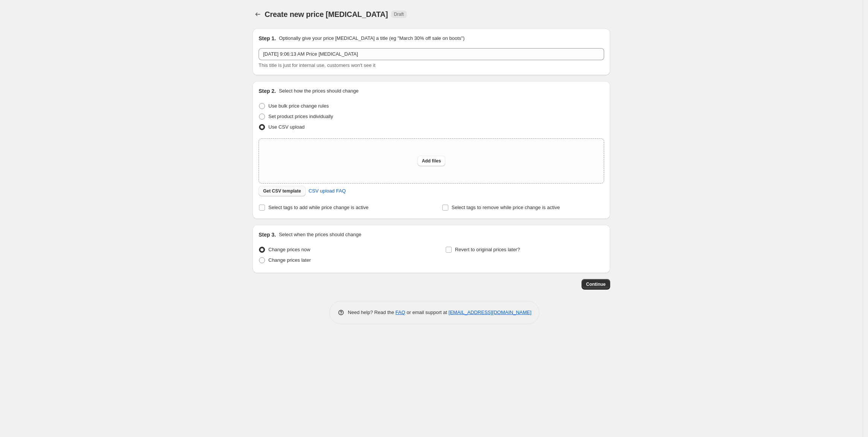 The width and height of the screenshot is (868, 437). What do you see at coordinates (317, 65) in the screenshot?
I see `span: This title is just for internal use, customers won't see it` at bounding box center [317, 65].